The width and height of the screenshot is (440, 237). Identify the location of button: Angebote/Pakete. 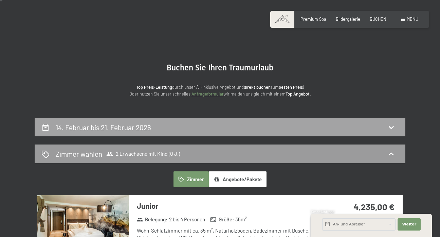
(238, 179).